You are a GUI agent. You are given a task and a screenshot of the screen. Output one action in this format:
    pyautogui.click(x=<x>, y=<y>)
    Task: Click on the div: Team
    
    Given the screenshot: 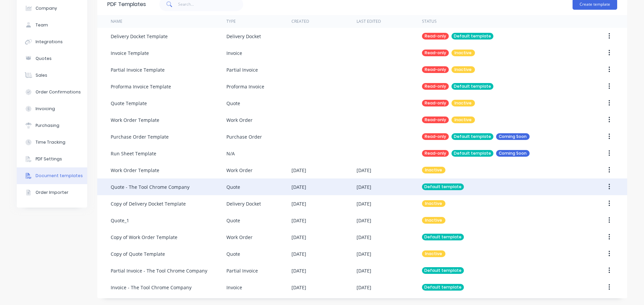 What is the action you would take?
    pyautogui.click(x=41, y=25)
    